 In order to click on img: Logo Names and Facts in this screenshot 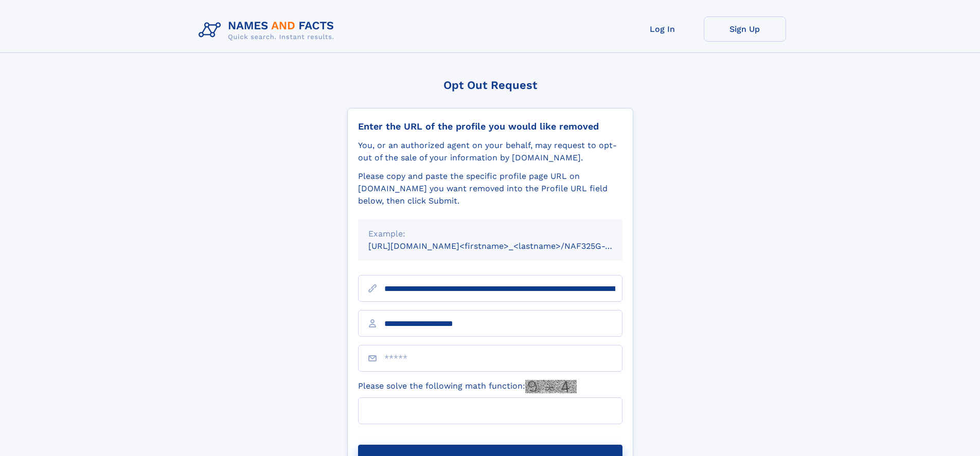, I will do `click(268, 30)`.